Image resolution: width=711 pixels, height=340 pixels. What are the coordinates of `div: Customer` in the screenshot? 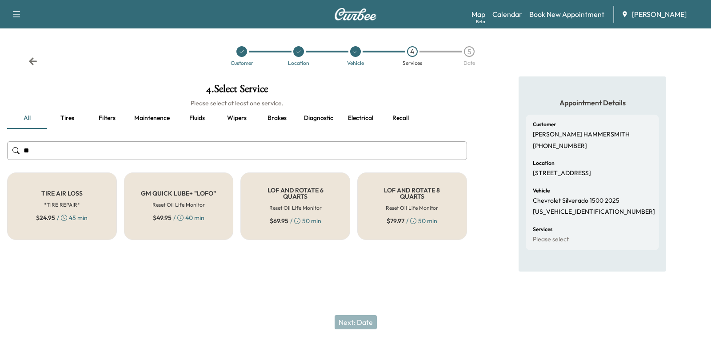 It's located at (242, 63).